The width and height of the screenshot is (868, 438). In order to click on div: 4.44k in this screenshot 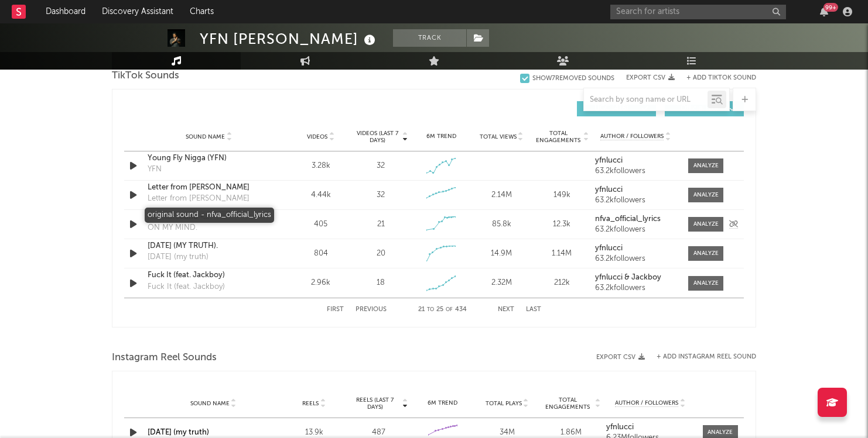, I will do `click(321, 196)`.